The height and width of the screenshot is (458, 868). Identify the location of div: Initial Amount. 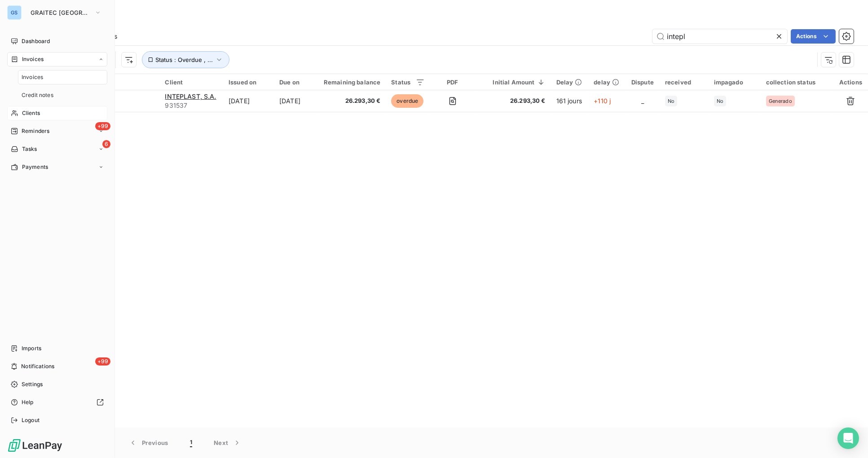
(513, 82).